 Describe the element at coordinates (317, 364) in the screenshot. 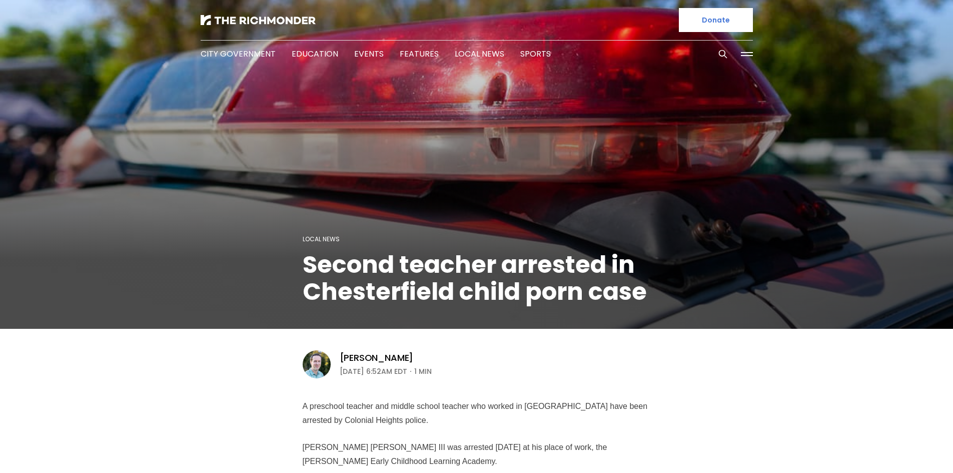

I see `img: Michael Phillips` at that location.